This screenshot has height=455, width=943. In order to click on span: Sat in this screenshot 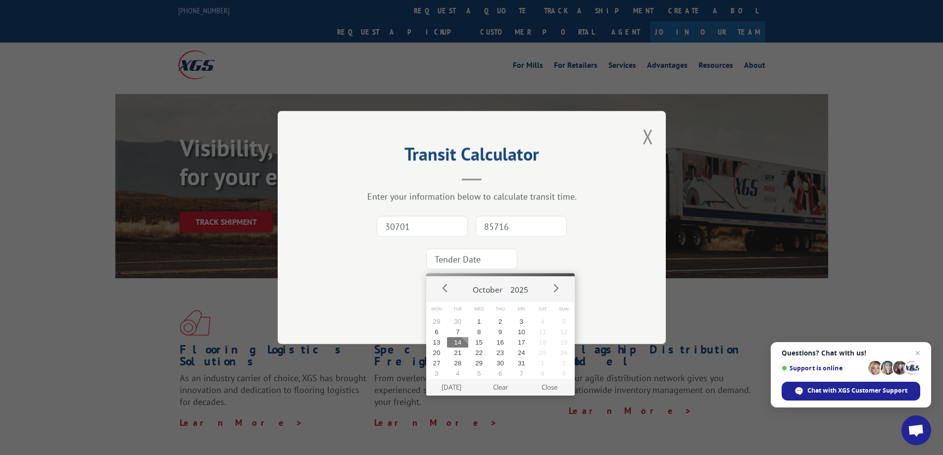, I will do `click(543, 309)`.